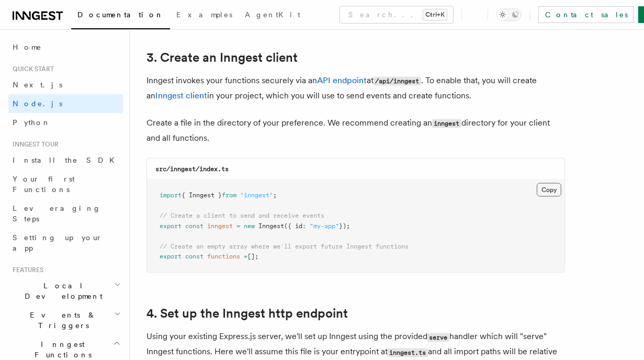 The height and width of the screenshot is (360, 644). What do you see at coordinates (242, 215) in the screenshot?
I see `span: // Create a client to send and receive events` at bounding box center [242, 215].